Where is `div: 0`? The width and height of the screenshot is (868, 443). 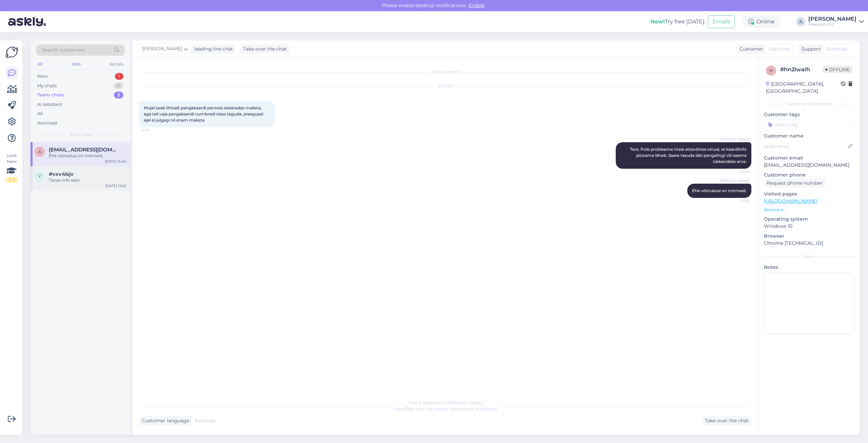
div: 0 is located at coordinates (119, 86).